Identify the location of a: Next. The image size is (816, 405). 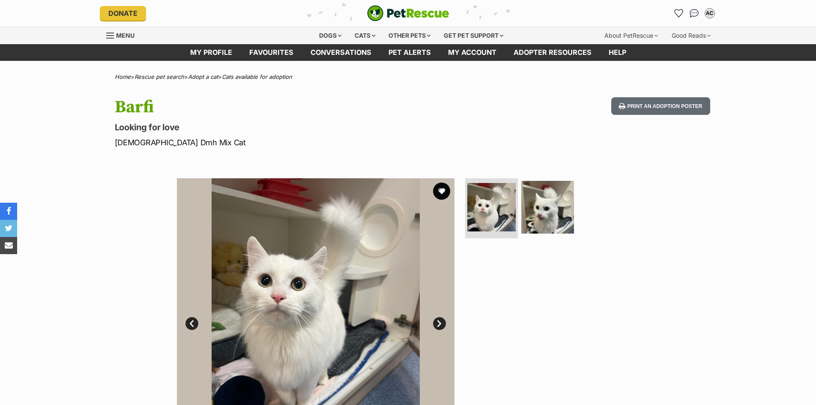
(439, 323).